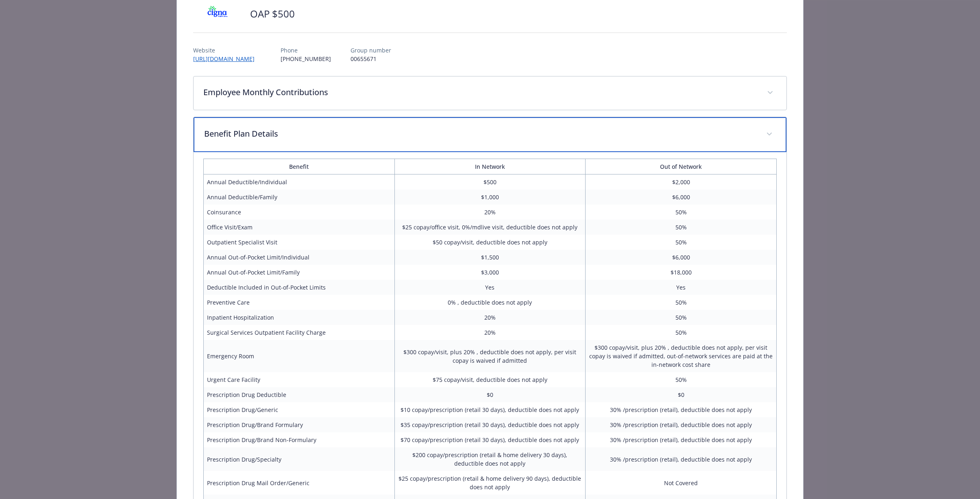  Describe the element at coordinates (371, 50) in the screenshot. I see `p: Group number` at that location.